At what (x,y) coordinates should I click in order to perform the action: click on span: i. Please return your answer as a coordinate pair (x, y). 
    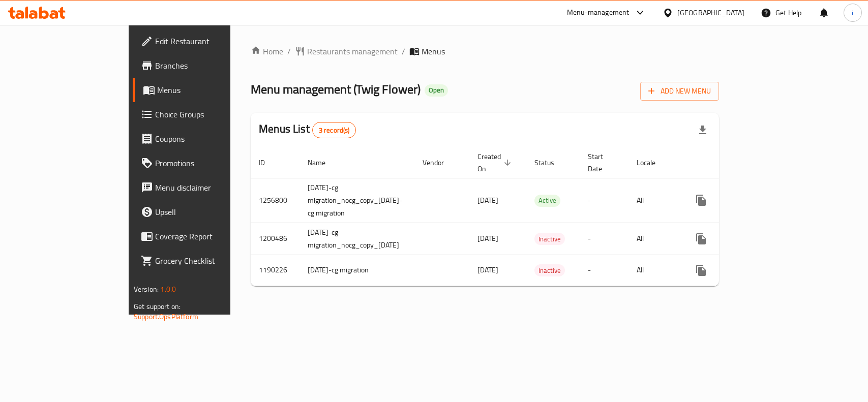
    Looking at the image, I should click on (852, 13).